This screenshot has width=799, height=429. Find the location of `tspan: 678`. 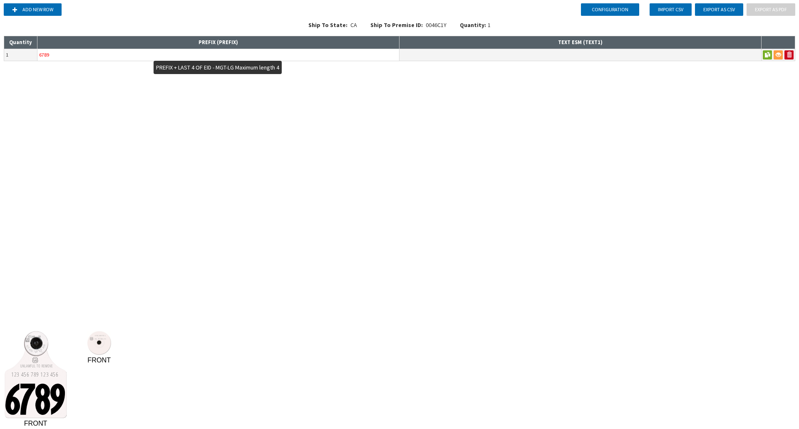

tspan: 678 is located at coordinates (28, 402).